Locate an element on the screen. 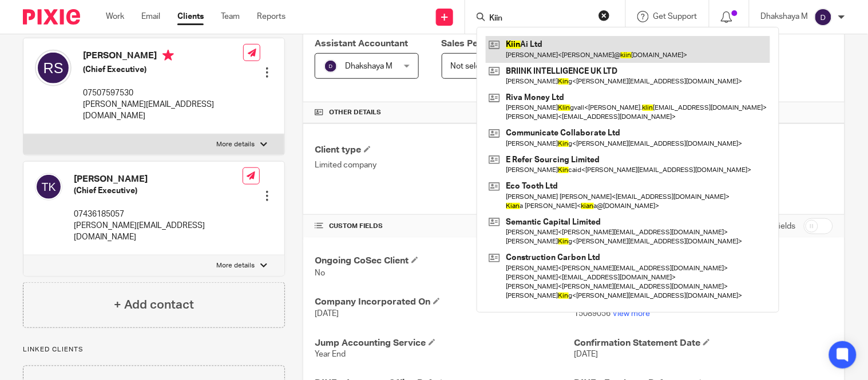 This screenshot has width=868, height=380. span: Dhakshaya M is located at coordinates (368, 66).